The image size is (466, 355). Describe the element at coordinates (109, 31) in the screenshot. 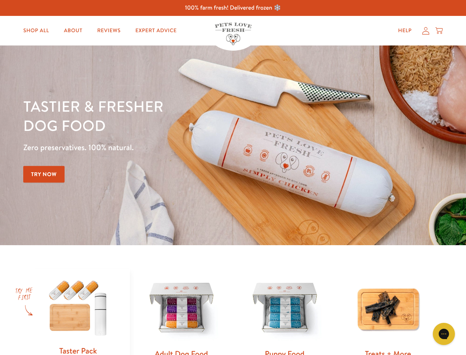

I see `a: Reviews` at that location.